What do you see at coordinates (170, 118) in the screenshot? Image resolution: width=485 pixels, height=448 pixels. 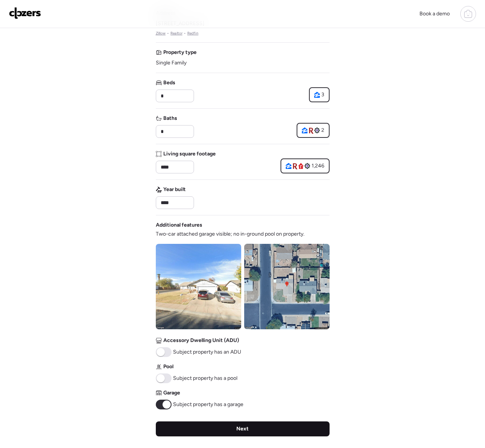 I see `span: Baths` at bounding box center [170, 118].